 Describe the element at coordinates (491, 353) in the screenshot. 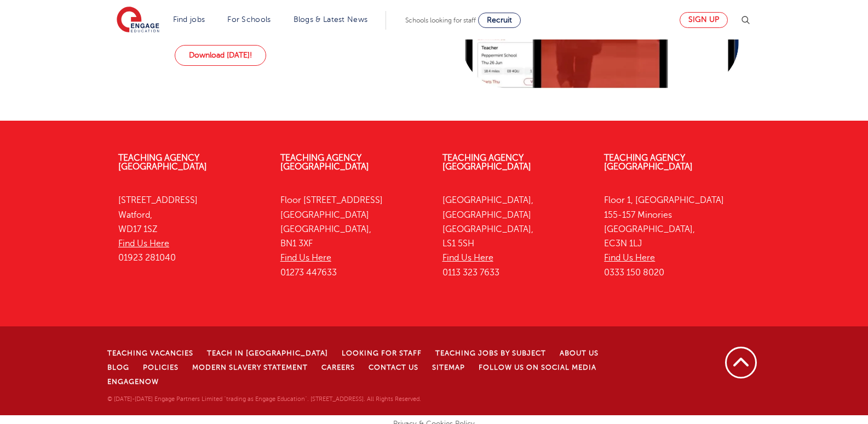

I see `a: Teaching jobs by subject` at that location.